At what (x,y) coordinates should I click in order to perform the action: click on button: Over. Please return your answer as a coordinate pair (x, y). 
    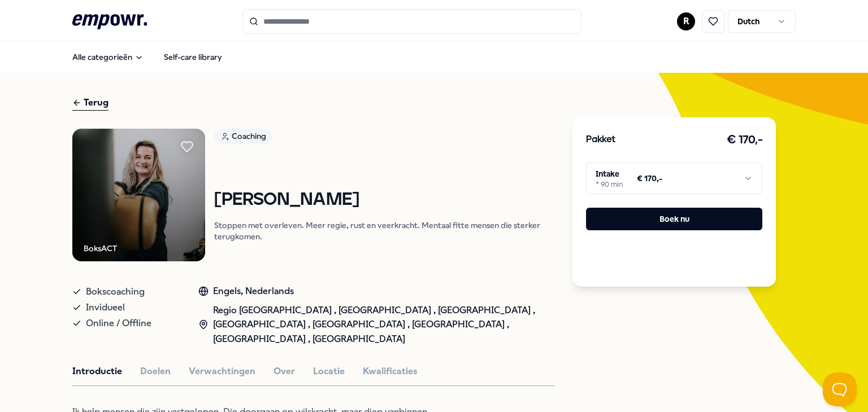
    Looking at the image, I should click on (284, 372).